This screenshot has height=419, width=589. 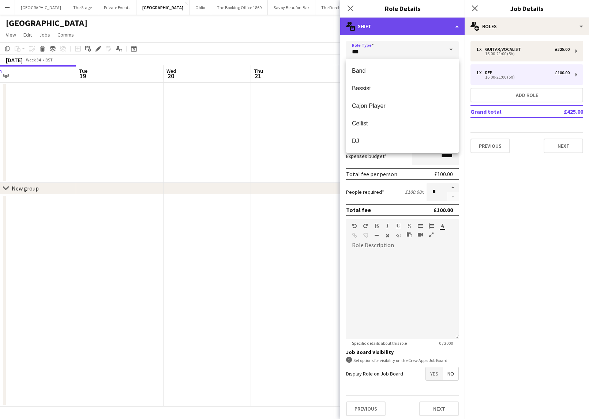 I want to click on button: HTML Code, so click(x=399, y=236).